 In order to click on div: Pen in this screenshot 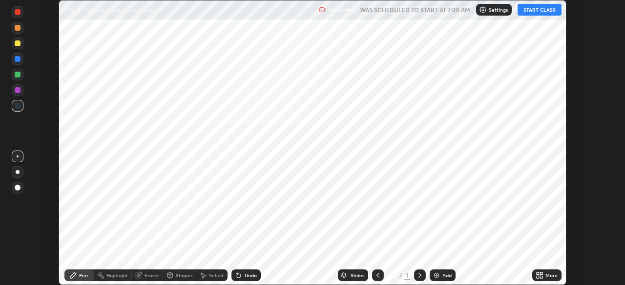, I will do `click(83, 276)`.